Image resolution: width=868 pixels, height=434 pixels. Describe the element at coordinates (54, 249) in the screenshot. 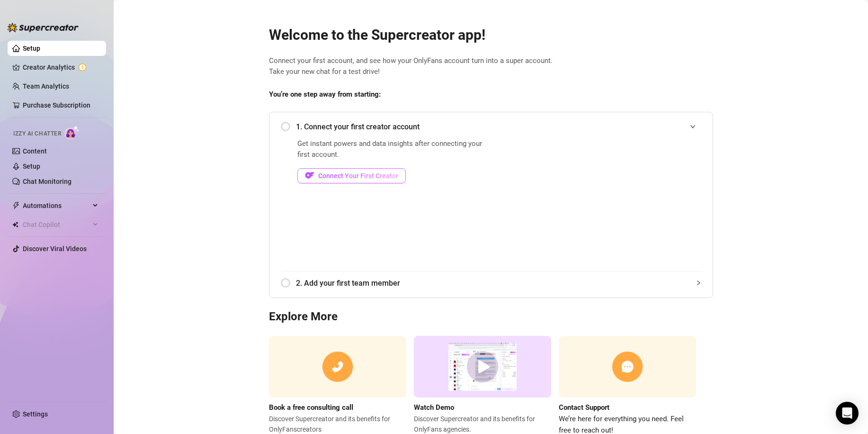

I see `a: Discover Viral Videos` at that location.